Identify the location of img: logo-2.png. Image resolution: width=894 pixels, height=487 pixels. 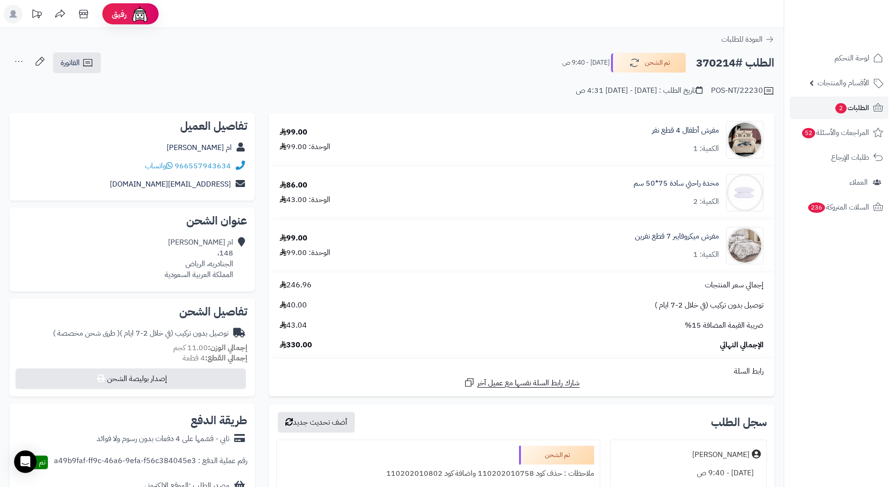
(857, 33).